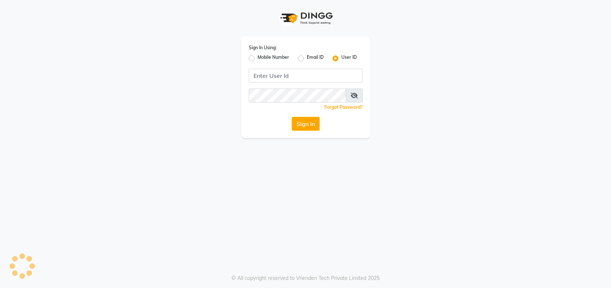 The height and width of the screenshot is (288, 611). Describe the element at coordinates (306, 124) in the screenshot. I see `button: Sign In` at that location.